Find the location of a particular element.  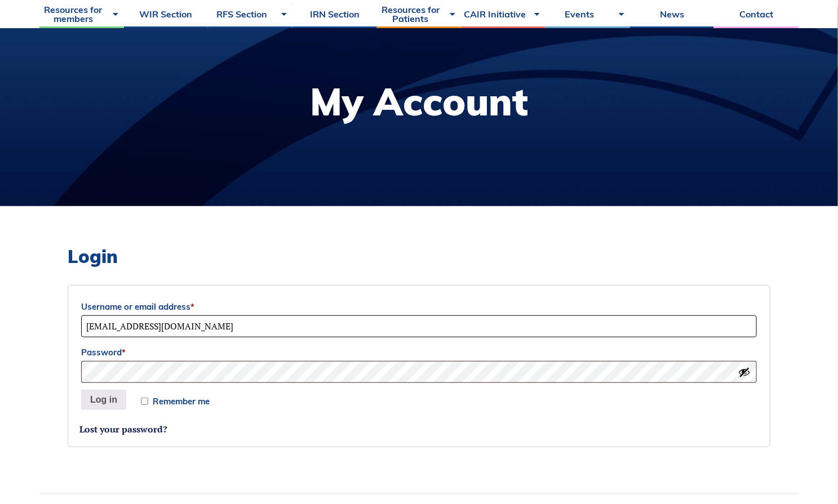

button: Show password is located at coordinates (745, 372).